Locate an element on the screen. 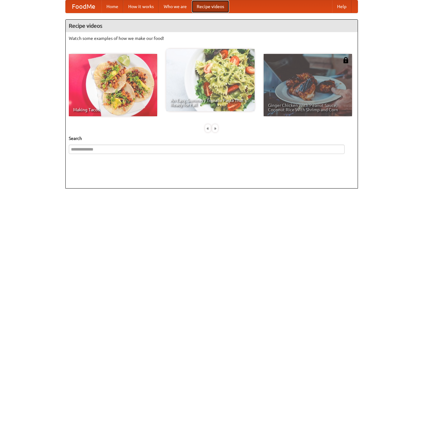 This screenshot has height=441, width=423. h4: Recipe videos is located at coordinates (212, 26).